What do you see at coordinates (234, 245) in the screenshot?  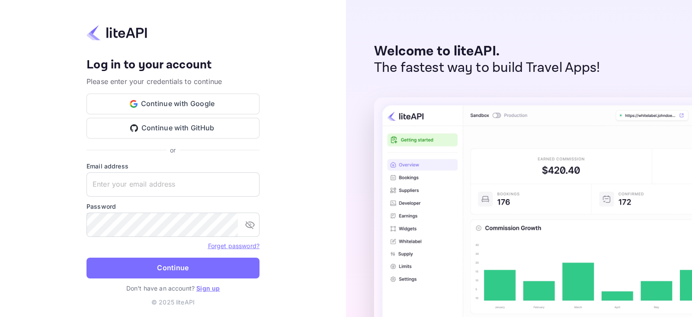 I see `a: Forget password?` at bounding box center [234, 245].